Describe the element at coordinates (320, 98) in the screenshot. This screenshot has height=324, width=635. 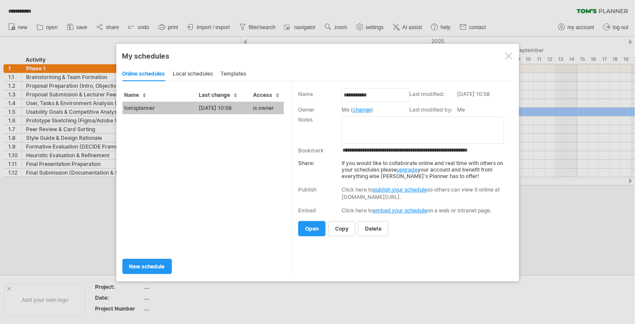
I see `td: Name` at that location.